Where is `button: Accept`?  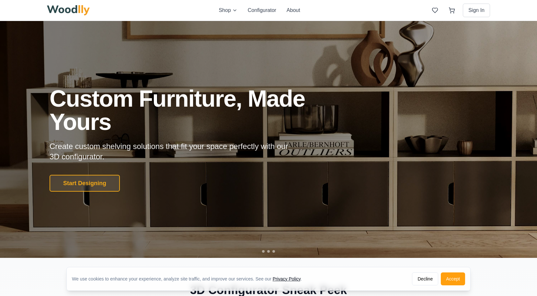
button: Accept is located at coordinates (453, 279).